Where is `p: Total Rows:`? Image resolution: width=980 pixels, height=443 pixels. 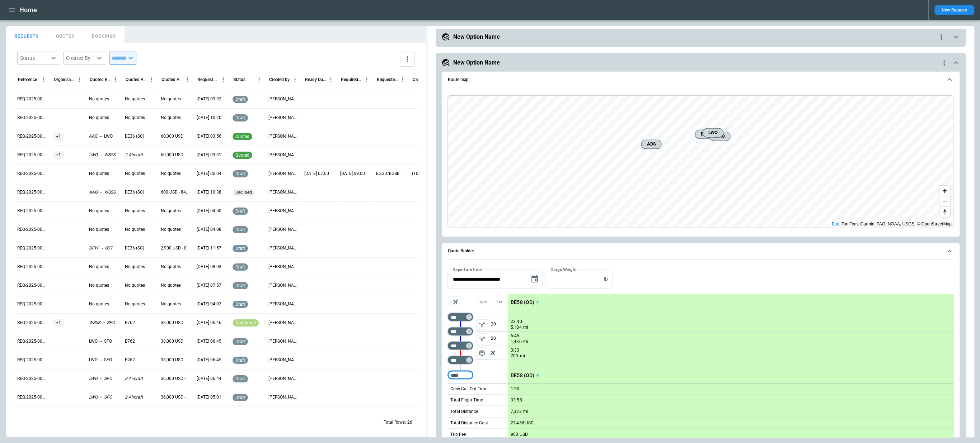
p: Total Rows: is located at coordinates (394, 422).